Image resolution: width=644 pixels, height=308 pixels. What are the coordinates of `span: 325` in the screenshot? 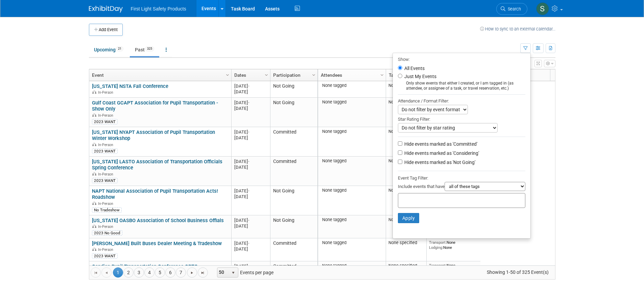 It's located at (149, 49).